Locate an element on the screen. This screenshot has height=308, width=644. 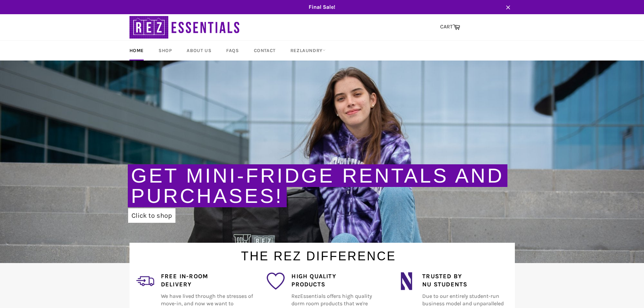
span: Final Sale! is located at coordinates (322, 7).